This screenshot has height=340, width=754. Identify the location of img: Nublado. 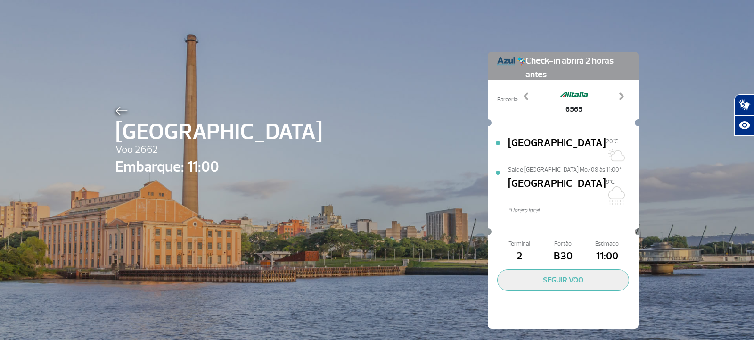
(615, 195).